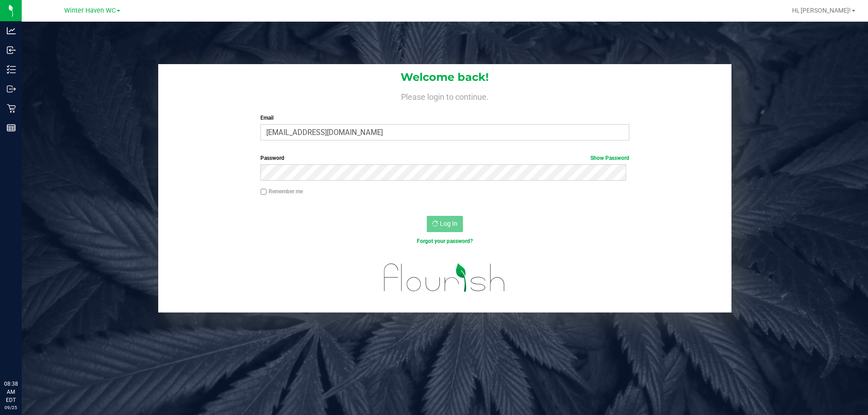 The image size is (868, 415). Describe the element at coordinates (12, 30) in the screenshot. I see `inline-svg: Analytics` at that location.